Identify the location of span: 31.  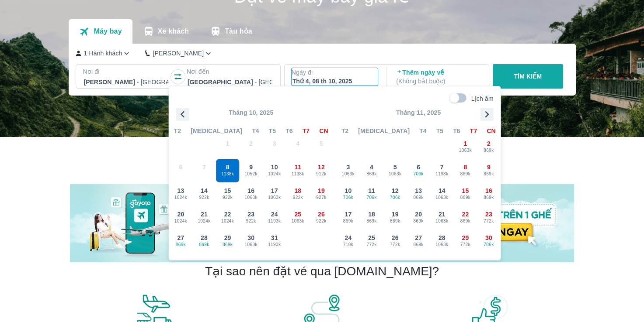
(275, 238).